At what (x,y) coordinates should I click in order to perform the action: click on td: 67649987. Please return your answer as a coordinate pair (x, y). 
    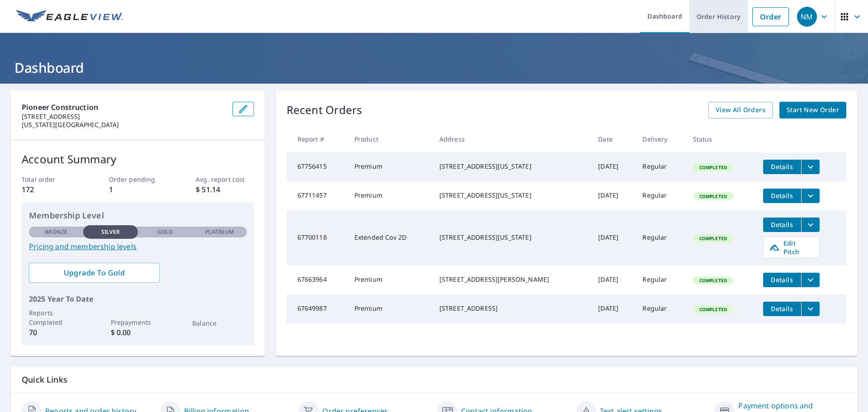
    Looking at the image, I should click on (317, 309).